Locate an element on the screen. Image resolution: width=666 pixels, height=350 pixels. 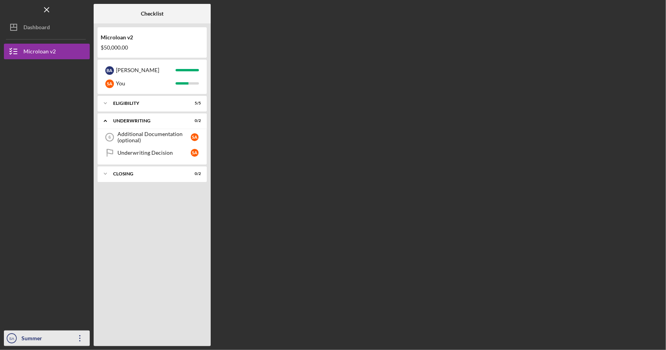
div: B A is located at coordinates (110, 71).